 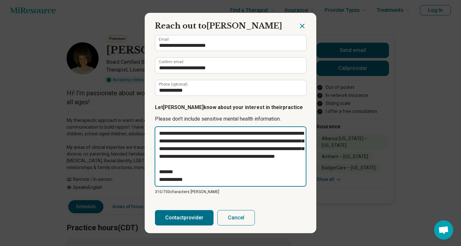 What do you see at coordinates (302, 26) in the screenshot?
I see `button: Close dialog` at bounding box center [302, 26].